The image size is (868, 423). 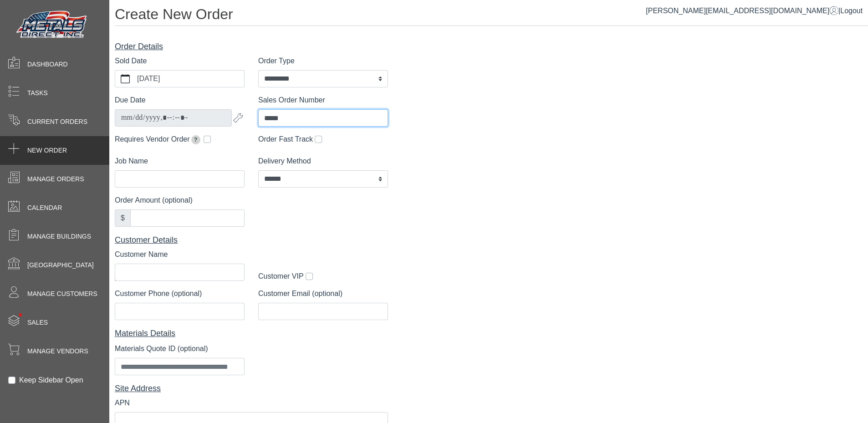 What do you see at coordinates (51, 380) in the screenshot?
I see `label: Keep Sidebar Open` at bounding box center [51, 380].